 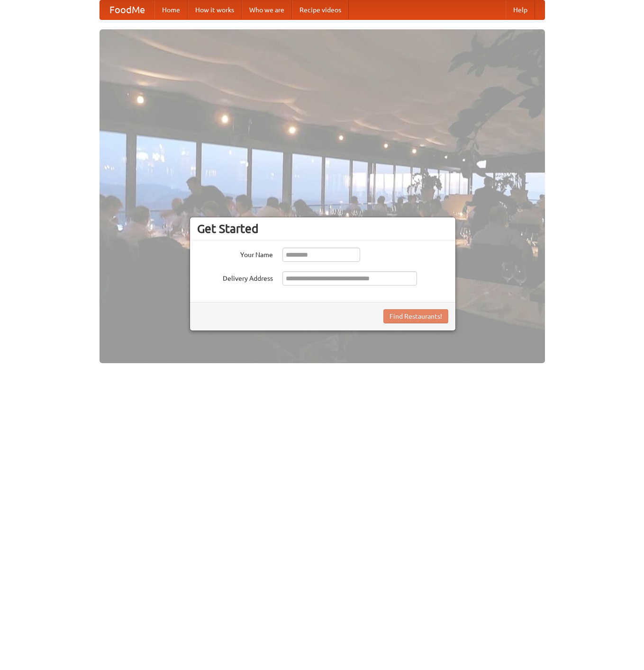 I want to click on label: Delivery Address, so click(x=235, y=277).